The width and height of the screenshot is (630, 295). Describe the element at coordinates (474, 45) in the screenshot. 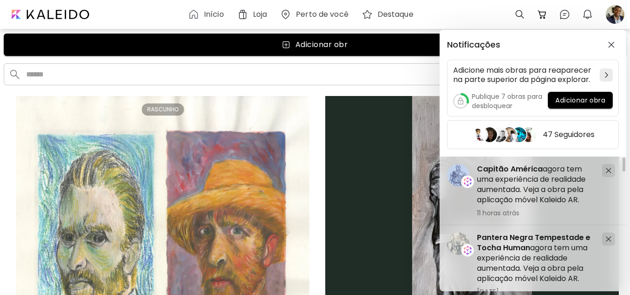

I see `h5: Notificações` at that location.